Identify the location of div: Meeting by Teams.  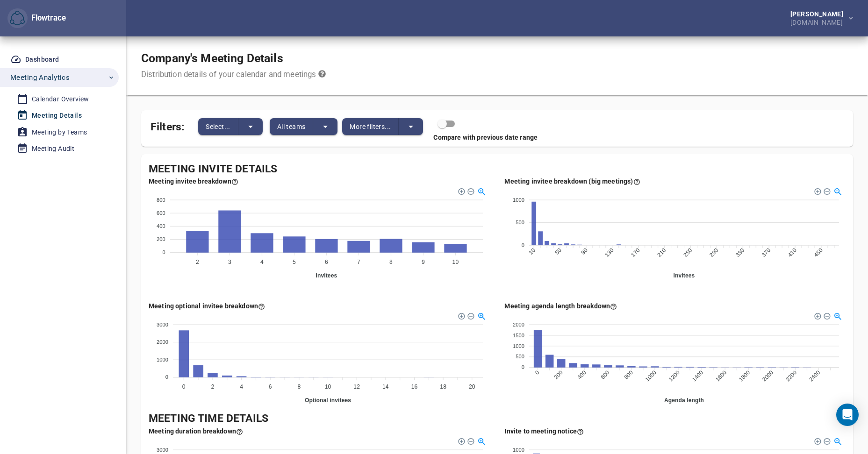
(59, 132).